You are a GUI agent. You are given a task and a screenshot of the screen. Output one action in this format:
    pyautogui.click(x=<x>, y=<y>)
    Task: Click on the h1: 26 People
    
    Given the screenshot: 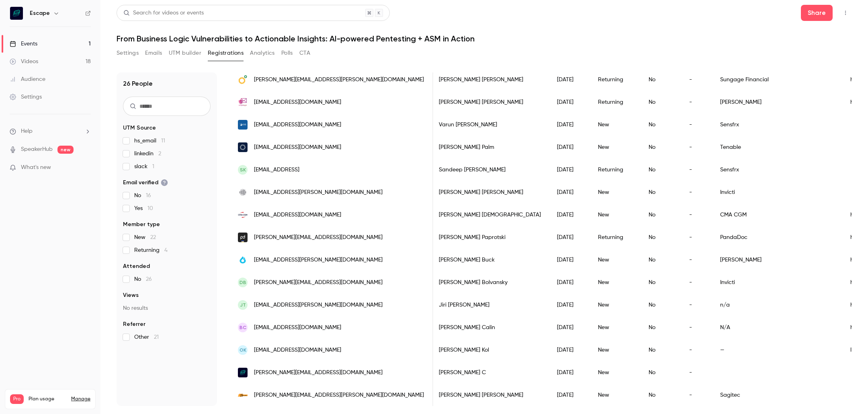 What is the action you would take?
    pyautogui.click(x=138, y=84)
    